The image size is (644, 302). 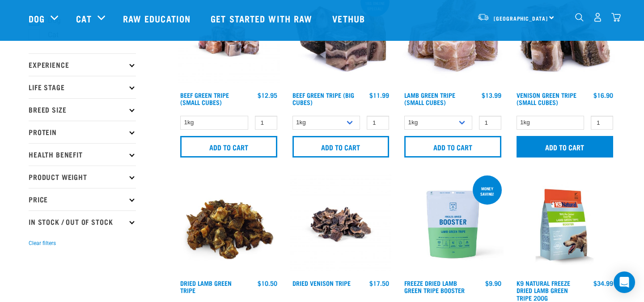 What do you see at coordinates (82, 222) in the screenshot?
I see `p: In Stock / Out Of Stock` at bounding box center [82, 222].